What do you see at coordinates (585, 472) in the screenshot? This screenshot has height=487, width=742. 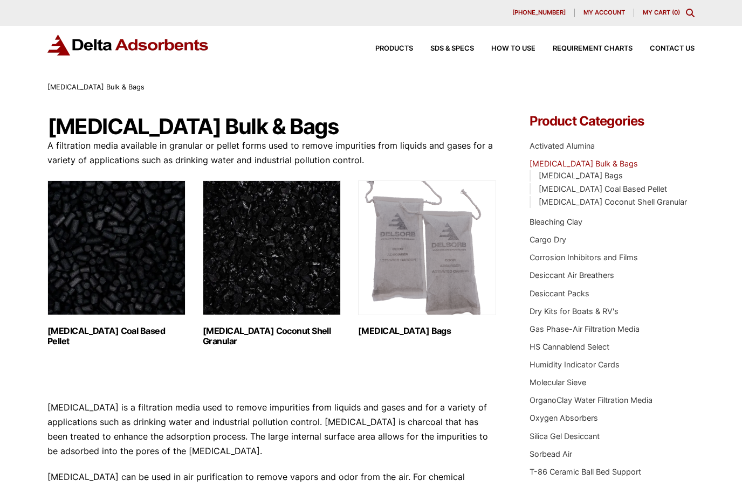 I see `a: T-86 Ceramic Ball Bed Support` at bounding box center [585, 472].